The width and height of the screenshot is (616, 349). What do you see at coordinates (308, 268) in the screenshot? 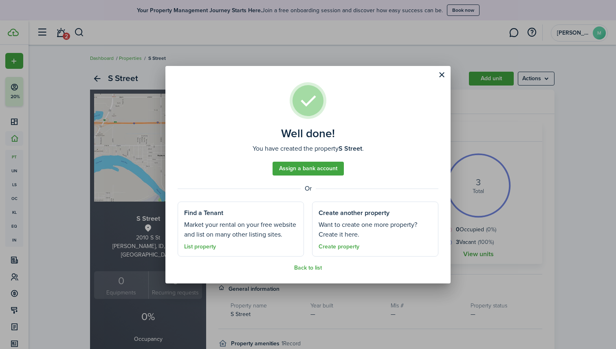
I see `a: Back to list` at bounding box center [308, 268].